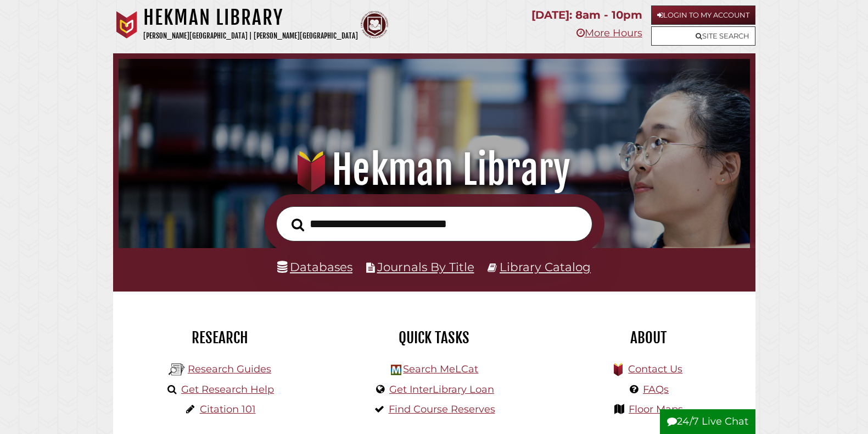 The image size is (868, 434). What do you see at coordinates (648, 338) in the screenshot?
I see `h2: About` at bounding box center [648, 338].